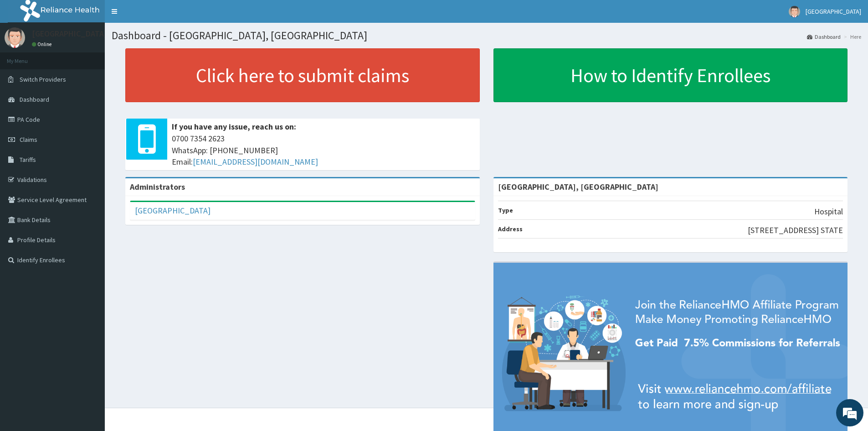 The height and width of the screenshot is (431, 868). I want to click on b: Address, so click(510, 229).